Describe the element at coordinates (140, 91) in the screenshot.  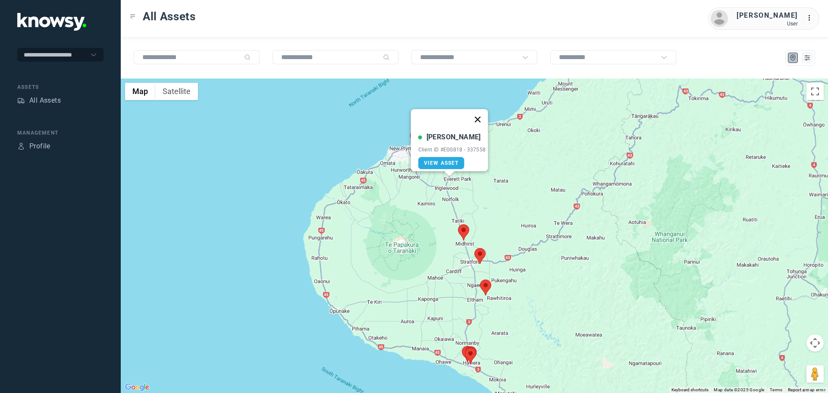
I see `button: Show street map` at that location.